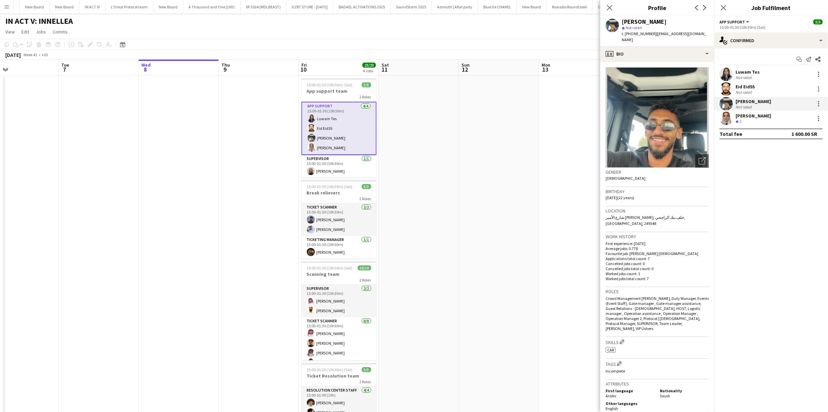 The height and width of the screenshot is (412, 828). What do you see at coordinates (60, 32) in the screenshot?
I see `span: Comms` at bounding box center [60, 32].